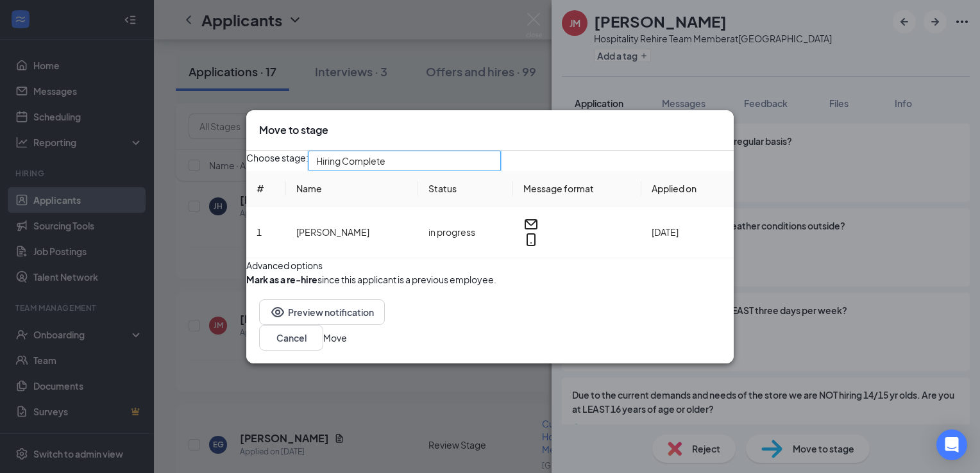  I want to click on button: Move, so click(335, 338).